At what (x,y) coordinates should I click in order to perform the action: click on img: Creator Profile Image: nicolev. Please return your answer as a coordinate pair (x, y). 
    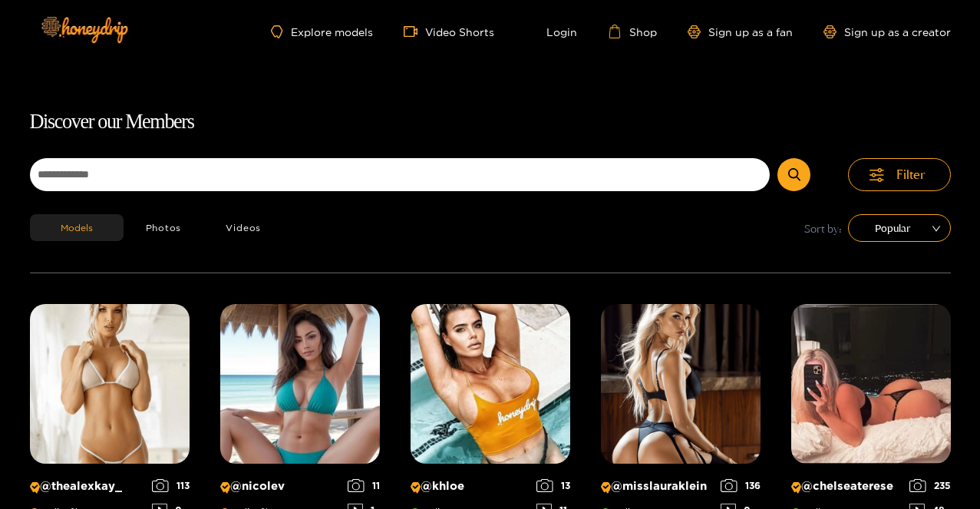
    Looking at the image, I should click on (300, 384).